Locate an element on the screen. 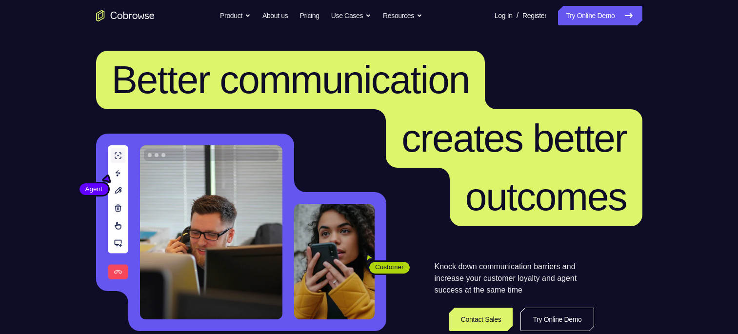 This screenshot has width=738, height=334. button: Use Cases is located at coordinates (351, 16).